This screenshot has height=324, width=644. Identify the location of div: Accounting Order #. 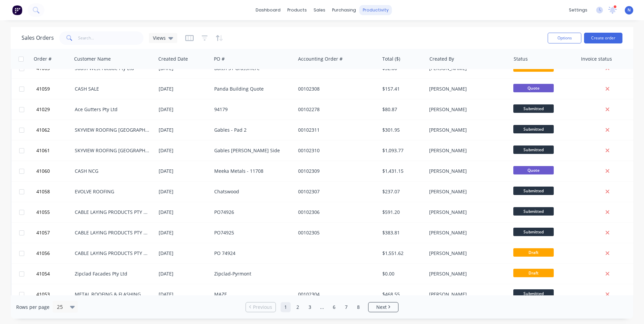
(321, 59).